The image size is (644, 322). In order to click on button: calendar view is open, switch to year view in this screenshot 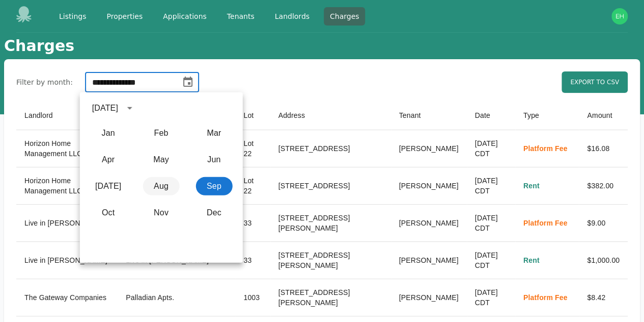, I will do `click(130, 108)`.